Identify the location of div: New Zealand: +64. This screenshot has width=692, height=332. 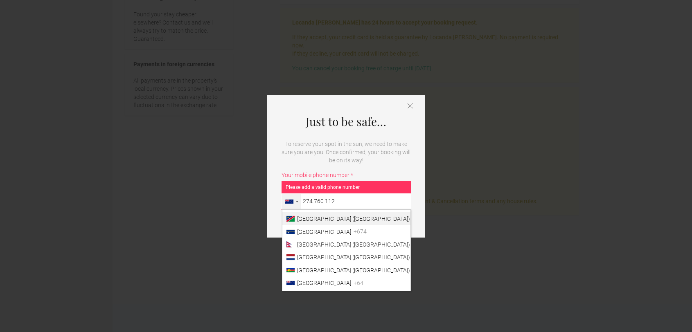
(291, 202).